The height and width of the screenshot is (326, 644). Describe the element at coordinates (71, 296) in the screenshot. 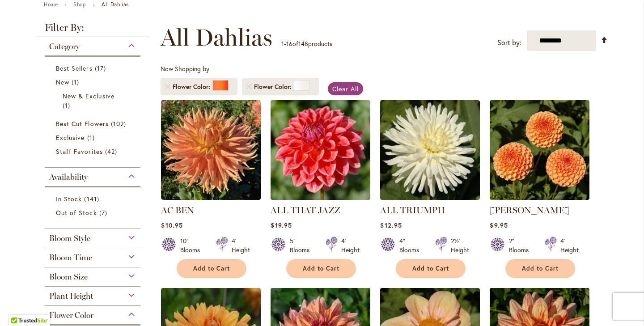

I see `span: Plant Height` at that location.